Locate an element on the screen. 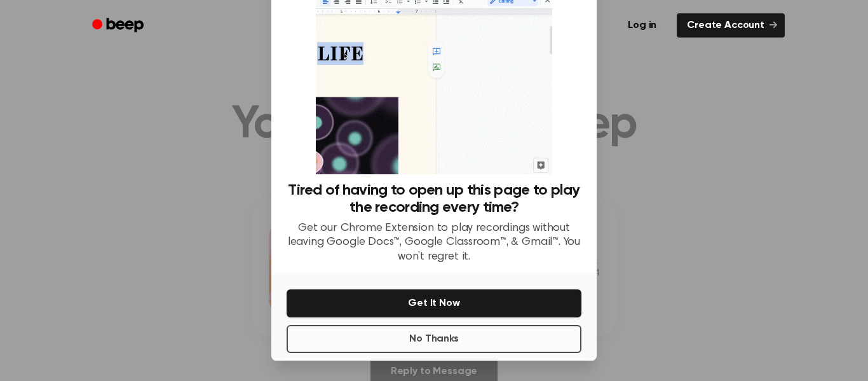 The image size is (868, 381). button: Get It Now is located at coordinates (434, 303).